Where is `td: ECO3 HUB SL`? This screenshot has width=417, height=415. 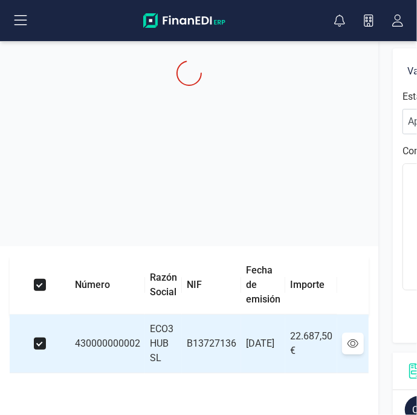
td: ECO3 HUB SL is located at coordinates (163, 343).